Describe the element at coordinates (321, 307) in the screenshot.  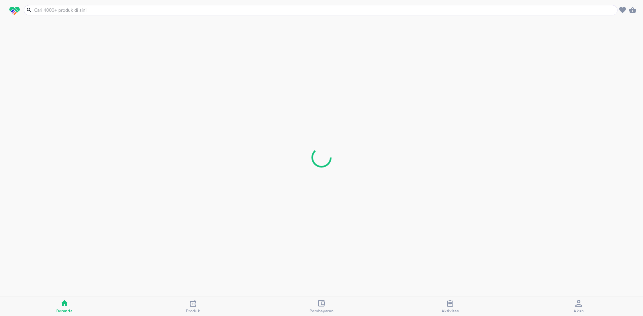
I see `button: Pembayaran` at that location.